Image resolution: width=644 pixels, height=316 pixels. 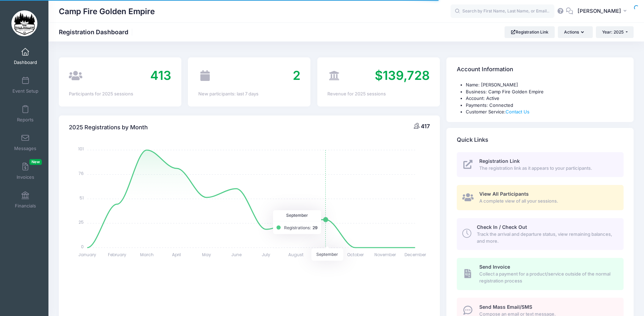 What do you see at coordinates (614, 32) in the screenshot?
I see `button: Year: 2025` at bounding box center [614, 32].